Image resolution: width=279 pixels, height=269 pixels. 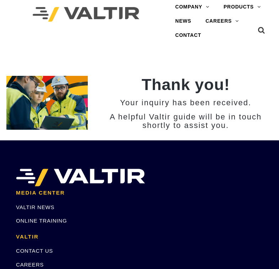 I want to click on h2: VALTIR, so click(x=139, y=237).